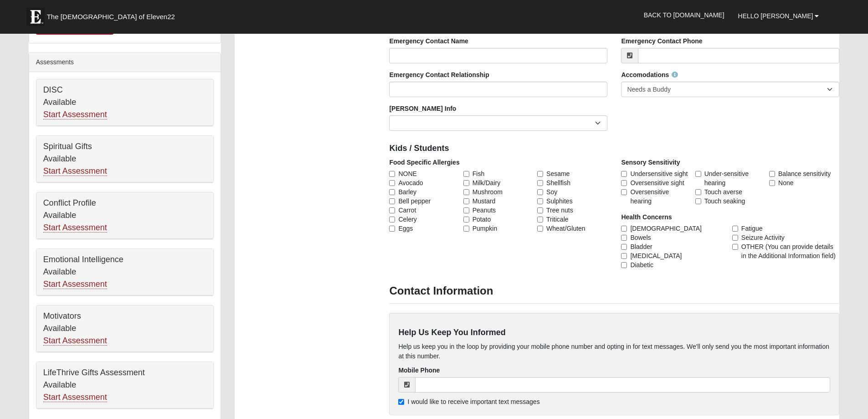 This screenshot has height=419, width=868. I want to click on input: Bladder, so click(624, 247).